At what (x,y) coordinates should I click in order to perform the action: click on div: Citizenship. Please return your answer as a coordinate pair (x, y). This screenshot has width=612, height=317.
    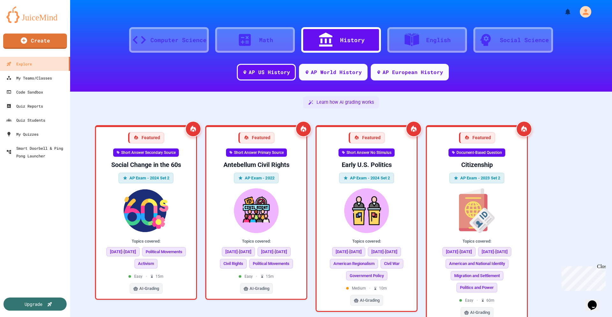
    Looking at the image, I should click on (477, 165).